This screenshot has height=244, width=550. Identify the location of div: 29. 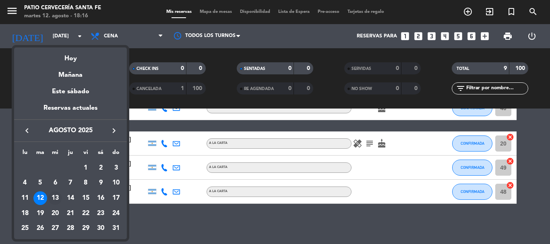
(86, 229).